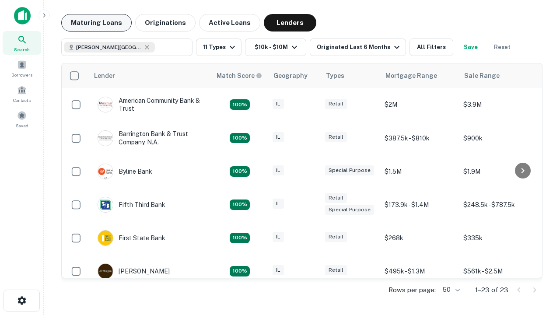 This screenshot has width=560, height=315. Describe the element at coordinates (499, 238) in the screenshot. I see `td: $335k` at that location.